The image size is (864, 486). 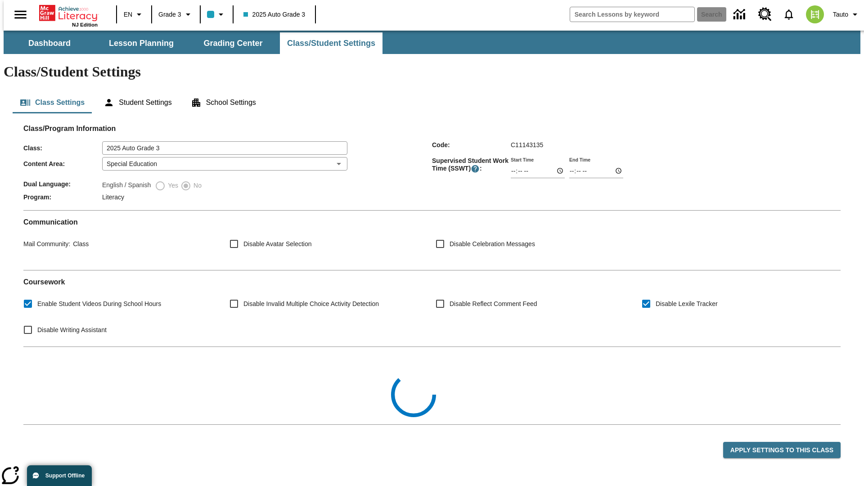 I want to click on span: Disable Writing Assistant, so click(x=72, y=330).